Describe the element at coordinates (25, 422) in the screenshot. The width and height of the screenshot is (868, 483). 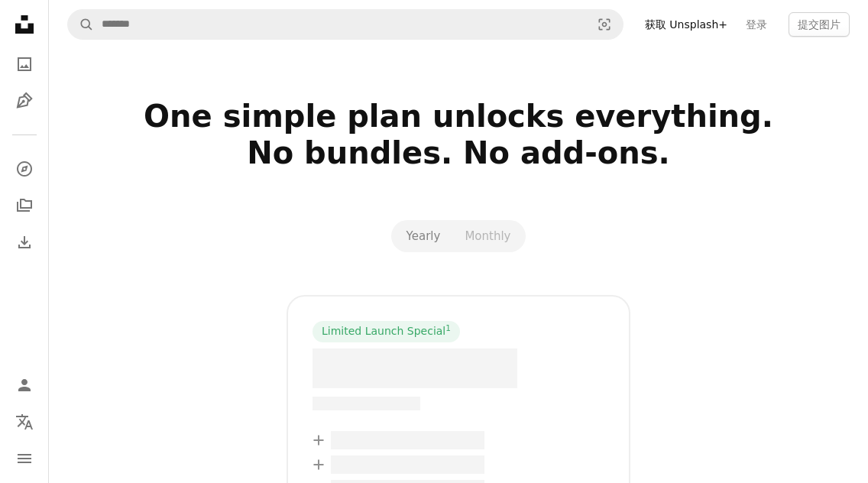
I see `button: 语言` at that location.